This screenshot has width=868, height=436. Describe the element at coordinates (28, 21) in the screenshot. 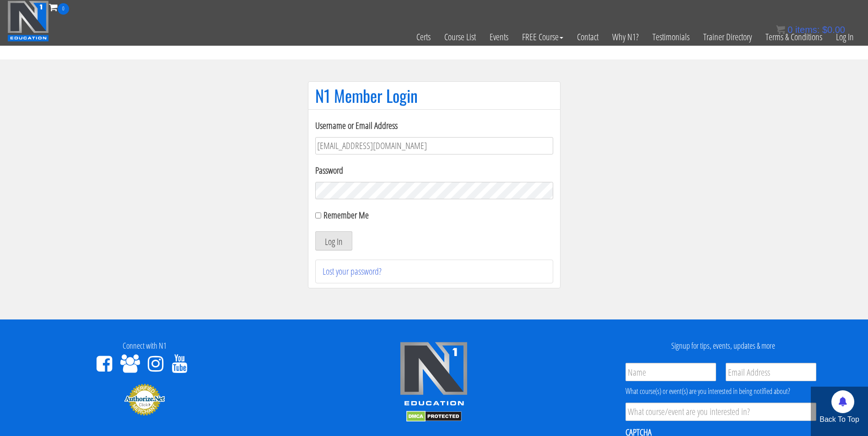

I see `img: n1-education` at that location.